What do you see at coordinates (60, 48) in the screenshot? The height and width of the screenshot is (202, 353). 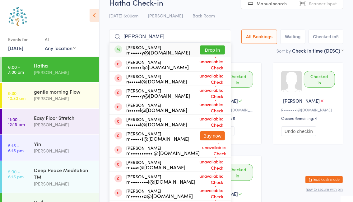 I see `div: Any location` at bounding box center [60, 48].